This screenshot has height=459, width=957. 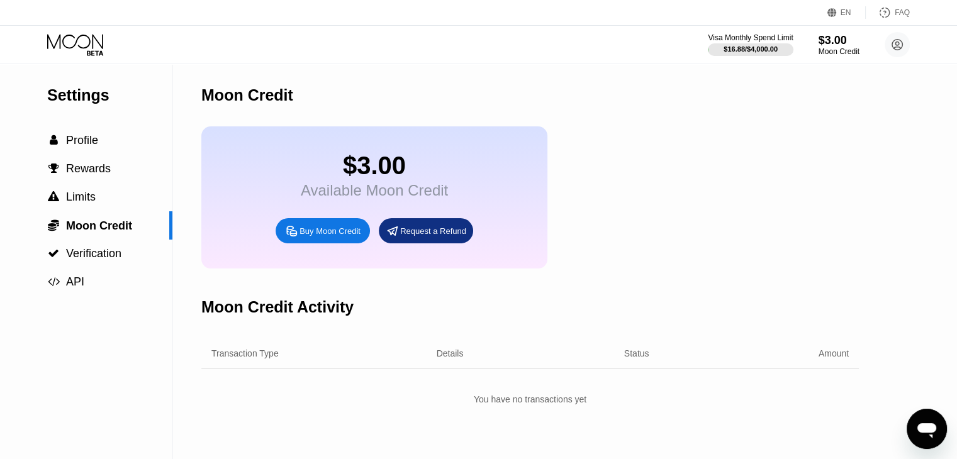 I want to click on div: $16.88 / $4,000.00, so click(x=751, y=49).